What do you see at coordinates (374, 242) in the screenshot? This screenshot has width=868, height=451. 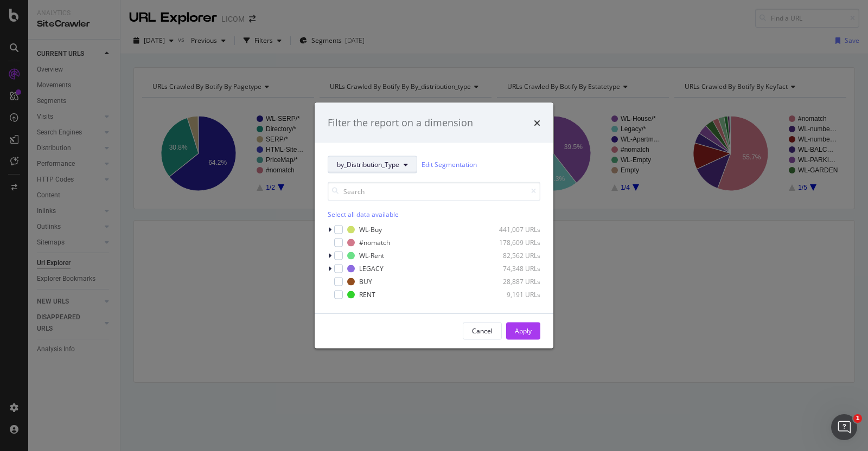 I see `div: #nomatch` at bounding box center [374, 242].